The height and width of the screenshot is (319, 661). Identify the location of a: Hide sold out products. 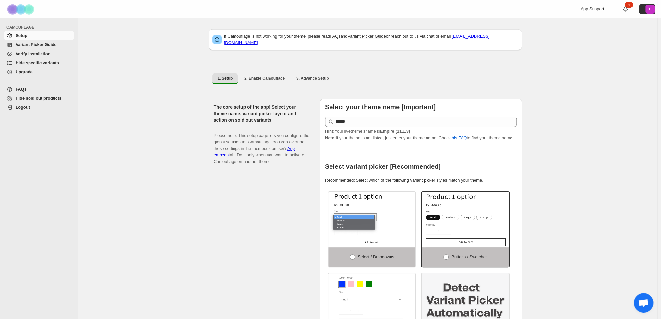
(39, 98).